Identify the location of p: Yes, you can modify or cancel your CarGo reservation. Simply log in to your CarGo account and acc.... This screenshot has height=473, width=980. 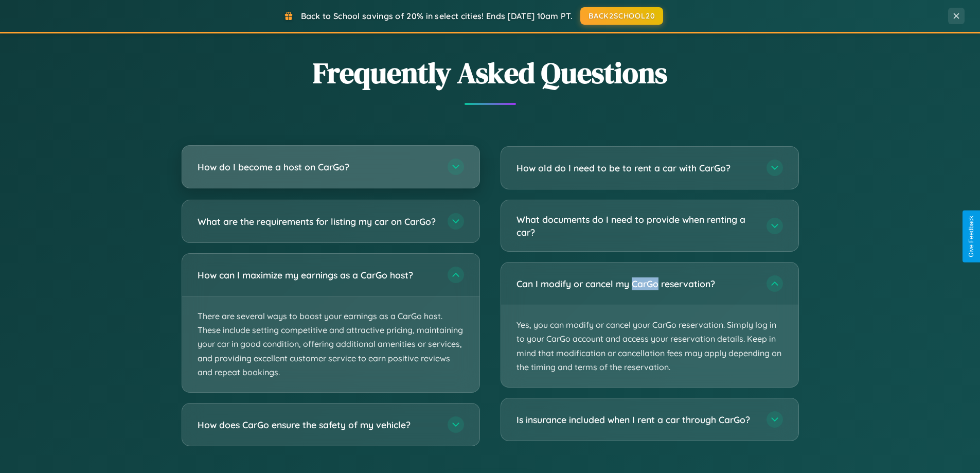
(650, 346).